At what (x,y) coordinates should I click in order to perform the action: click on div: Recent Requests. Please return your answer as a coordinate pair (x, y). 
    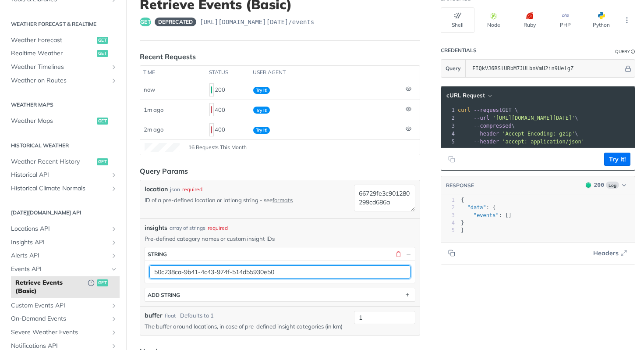
    Looking at the image, I should click on (168, 57).